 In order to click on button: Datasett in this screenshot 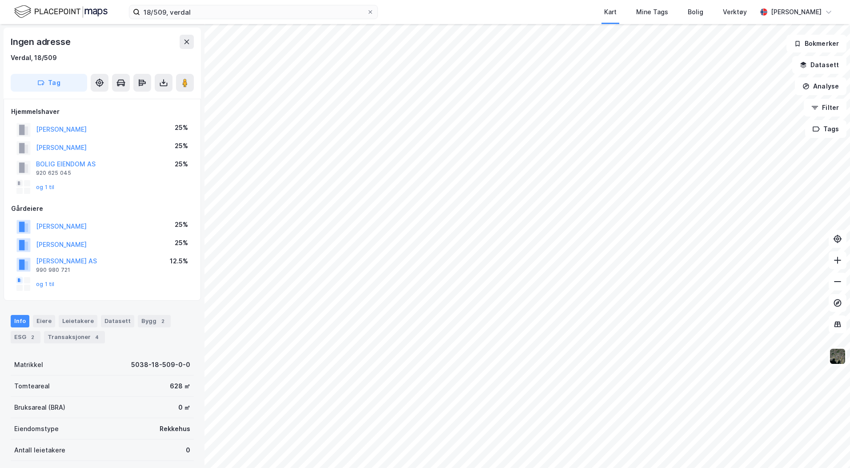, I will do `click(820, 65)`.